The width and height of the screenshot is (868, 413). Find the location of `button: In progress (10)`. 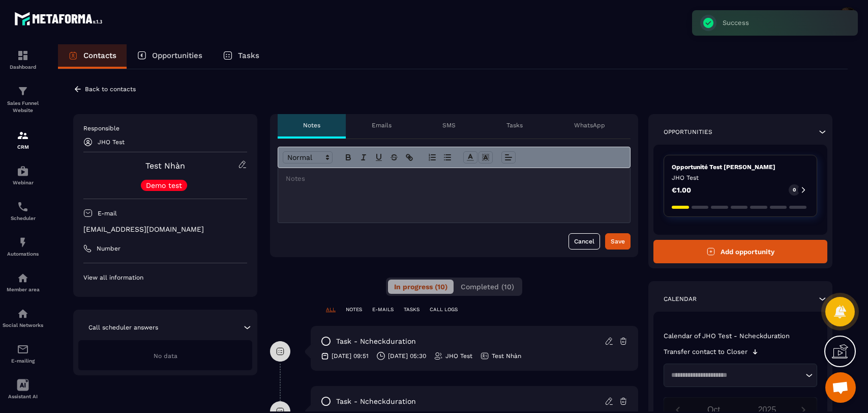

button: In progress (10) is located at coordinates (420, 286).